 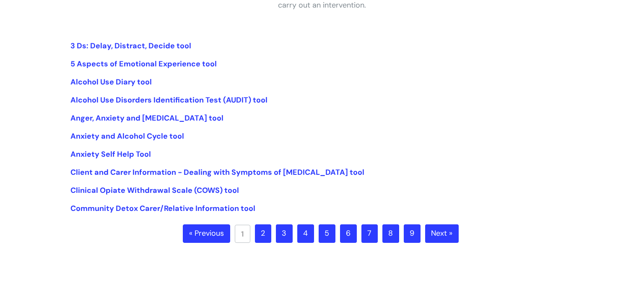 What do you see at coordinates (305, 234) in the screenshot?
I see `a: 4` at bounding box center [305, 234].